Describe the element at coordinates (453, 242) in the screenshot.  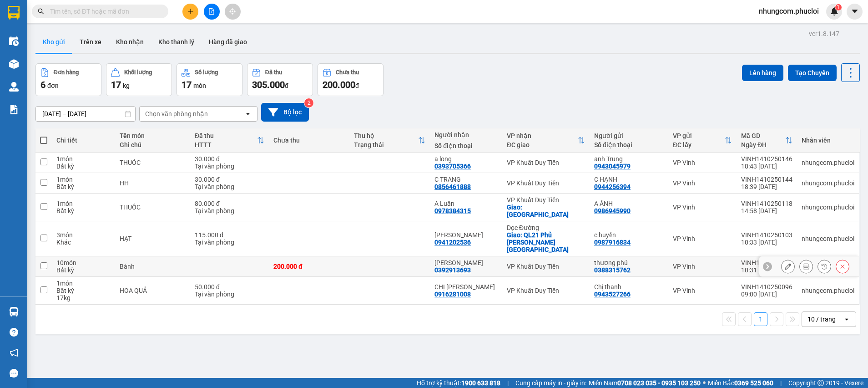
I see `div: 0941202536` at that location.